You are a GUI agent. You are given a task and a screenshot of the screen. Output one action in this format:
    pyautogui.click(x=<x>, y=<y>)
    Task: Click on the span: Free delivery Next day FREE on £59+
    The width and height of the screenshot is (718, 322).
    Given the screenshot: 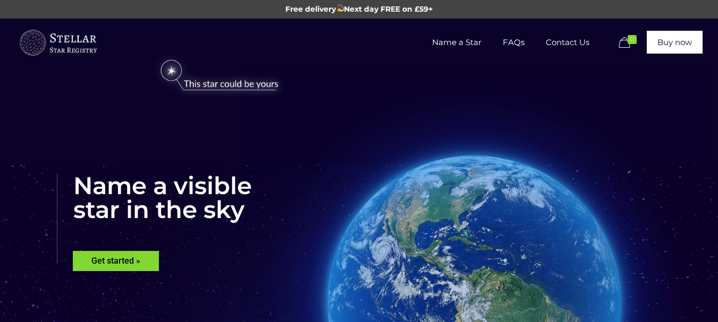 What is the action you would take?
    pyautogui.click(x=359, y=9)
    